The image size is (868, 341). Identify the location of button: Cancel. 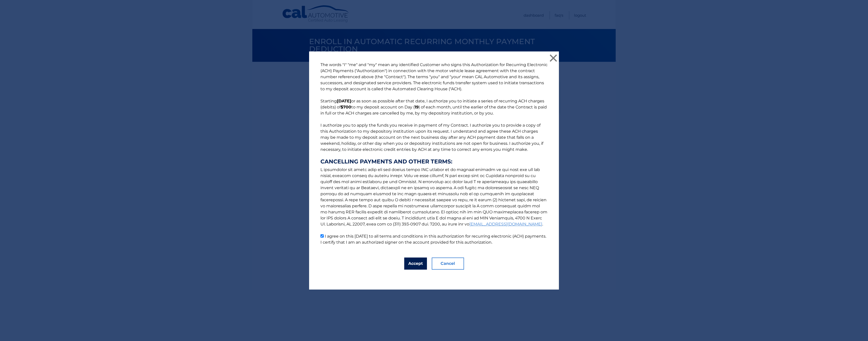
(448, 264).